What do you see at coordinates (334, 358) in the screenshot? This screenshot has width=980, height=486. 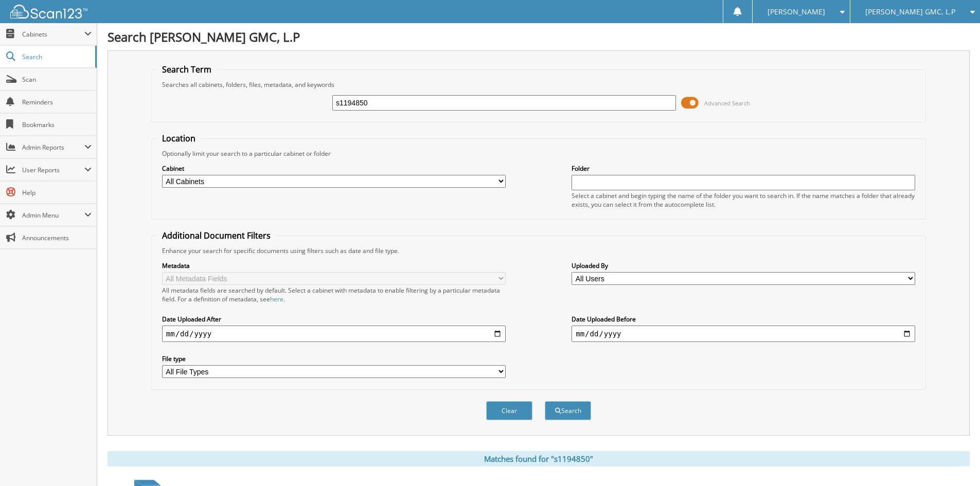 I see `label: File type` at bounding box center [334, 358].